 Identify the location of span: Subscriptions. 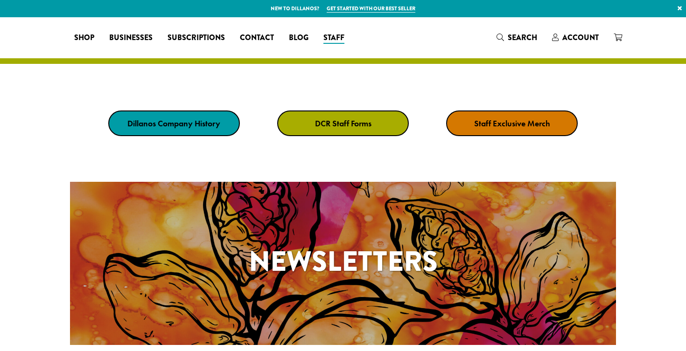
(196, 38).